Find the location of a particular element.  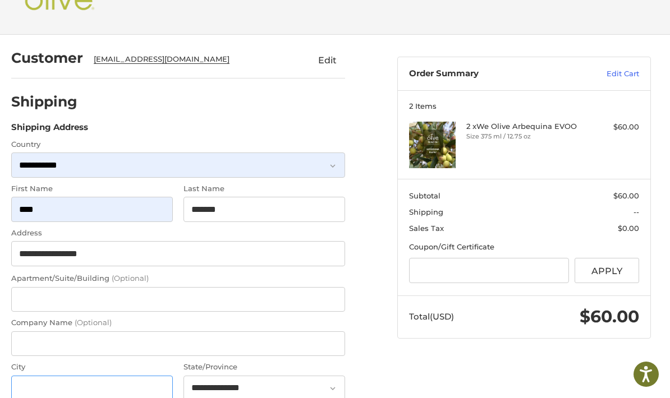

label: State/Province is located at coordinates (264, 367).